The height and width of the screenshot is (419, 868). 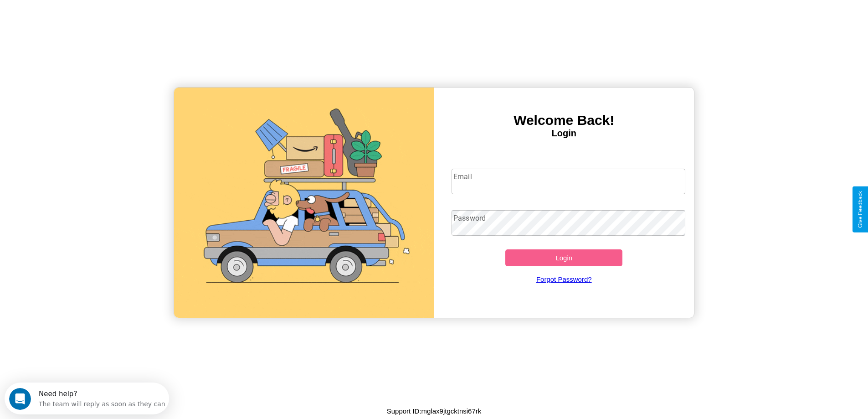 What do you see at coordinates (564, 133) in the screenshot?
I see `h4: Login` at bounding box center [564, 133].